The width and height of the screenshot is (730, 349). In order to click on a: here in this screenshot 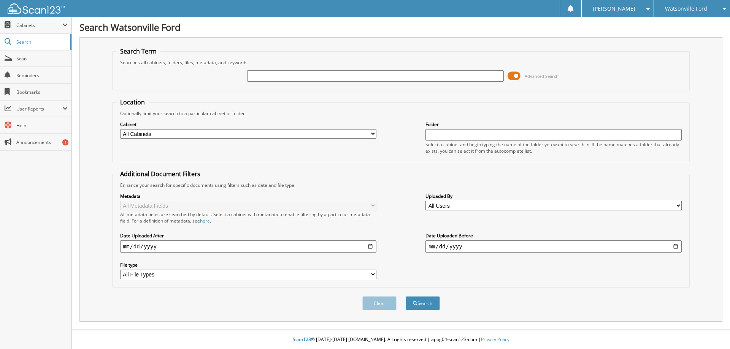, I will do `click(205, 221)`.